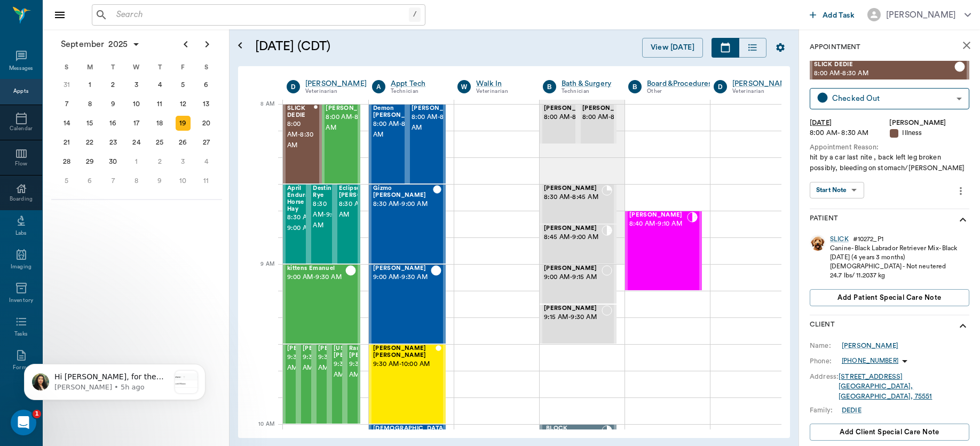 This screenshot has width=980, height=446. What do you see at coordinates (185, 44) in the screenshot?
I see `button: Previous page` at bounding box center [185, 44].